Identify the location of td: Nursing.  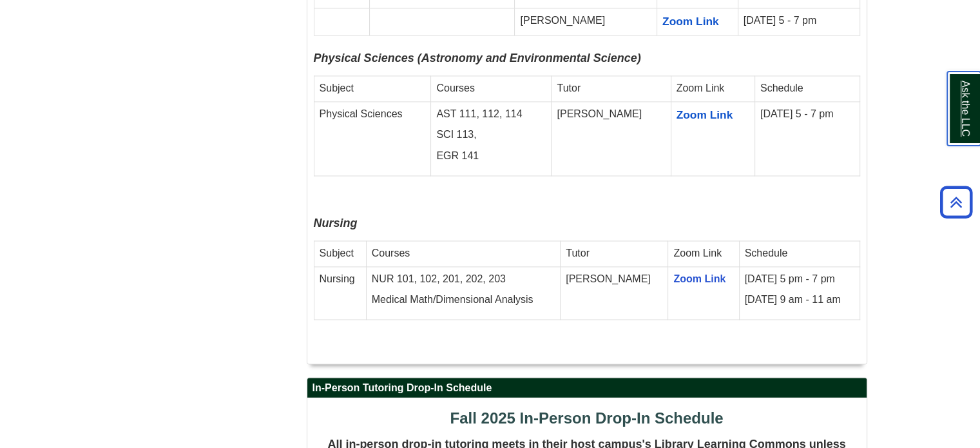
(340, 292).